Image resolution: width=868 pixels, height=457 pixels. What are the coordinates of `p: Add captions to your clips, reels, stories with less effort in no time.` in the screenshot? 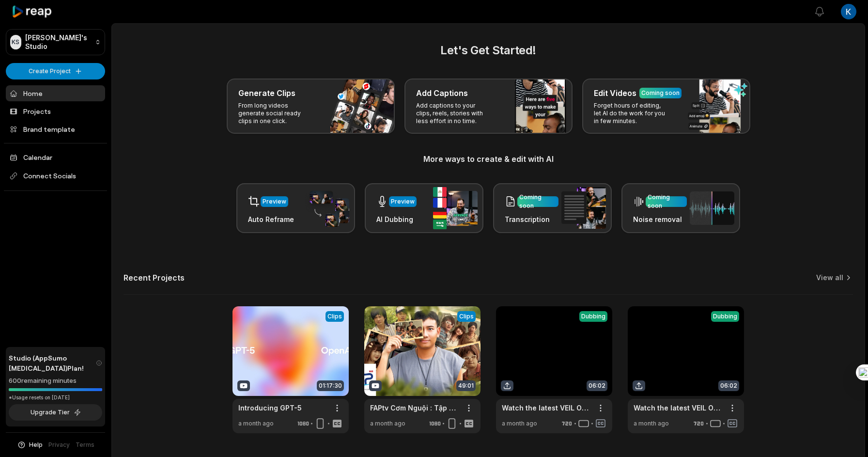 It's located at (454, 114).